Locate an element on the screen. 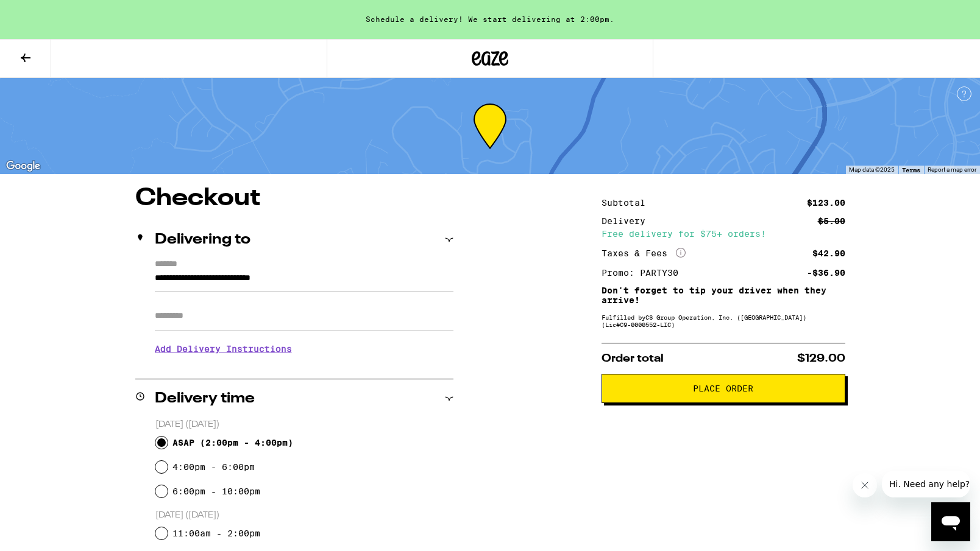 The width and height of the screenshot is (980, 551). div: Taxes & Fees is located at coordinates (643, 253).